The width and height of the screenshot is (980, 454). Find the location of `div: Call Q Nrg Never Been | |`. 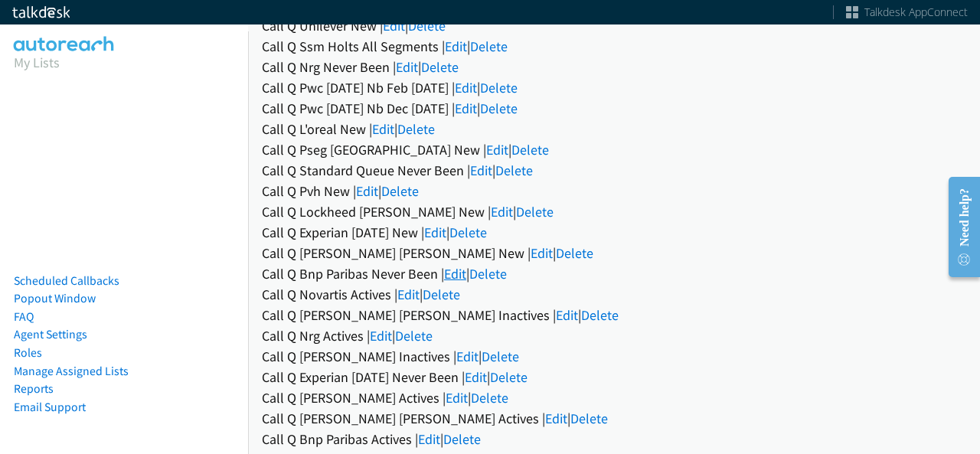

div: Call Q Nrg Never Been | | is located at coordinates (614, 67).